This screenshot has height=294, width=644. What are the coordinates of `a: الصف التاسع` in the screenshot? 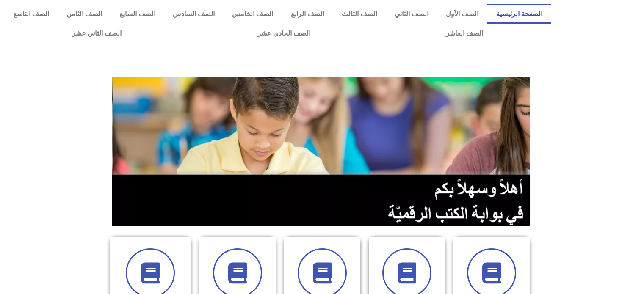 It's located at (31, 14).